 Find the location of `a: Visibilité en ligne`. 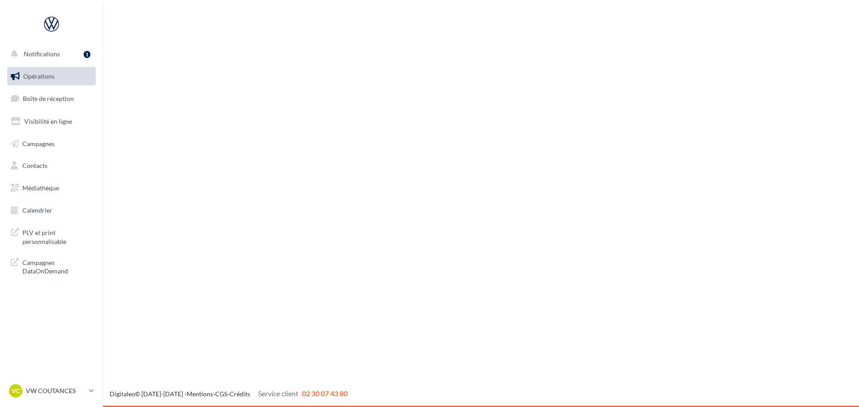

a: Visibilité en ligne is located at coordinates (51, 122).